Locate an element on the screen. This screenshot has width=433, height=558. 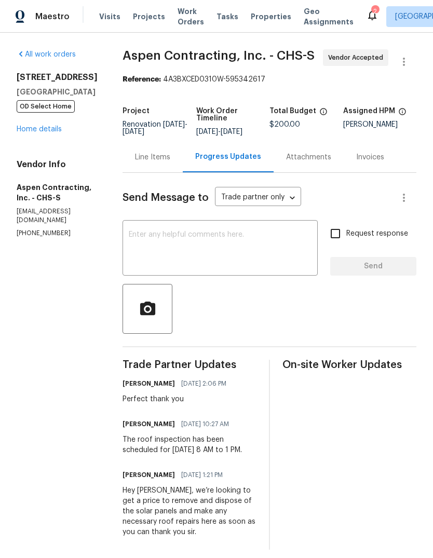
span: OD Select Home is located at coordinates (46, 106).